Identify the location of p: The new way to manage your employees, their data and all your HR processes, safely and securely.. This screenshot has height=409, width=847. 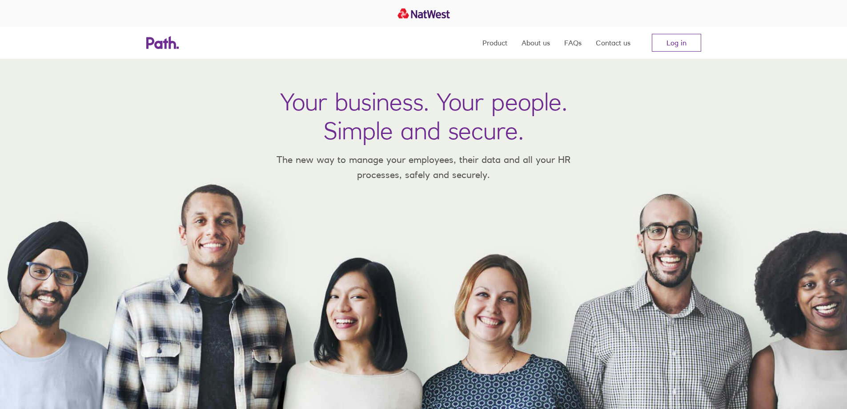
(424, 167).